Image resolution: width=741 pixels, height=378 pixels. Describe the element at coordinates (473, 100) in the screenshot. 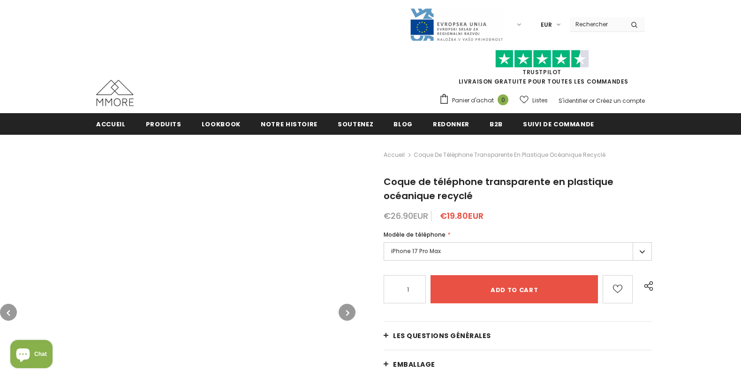

I see `span: Panier d'achat` at that location.